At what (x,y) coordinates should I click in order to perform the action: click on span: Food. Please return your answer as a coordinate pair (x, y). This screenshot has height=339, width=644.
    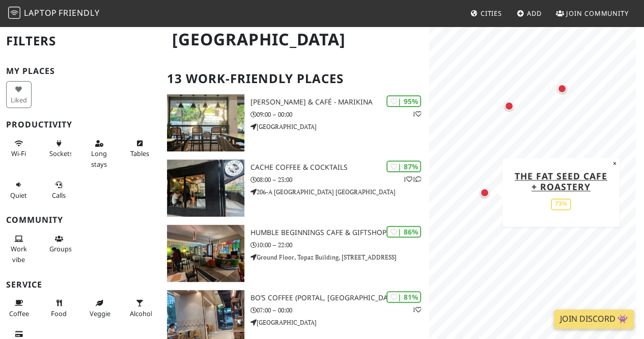
    Looking at the image, I should click on (59, 314).